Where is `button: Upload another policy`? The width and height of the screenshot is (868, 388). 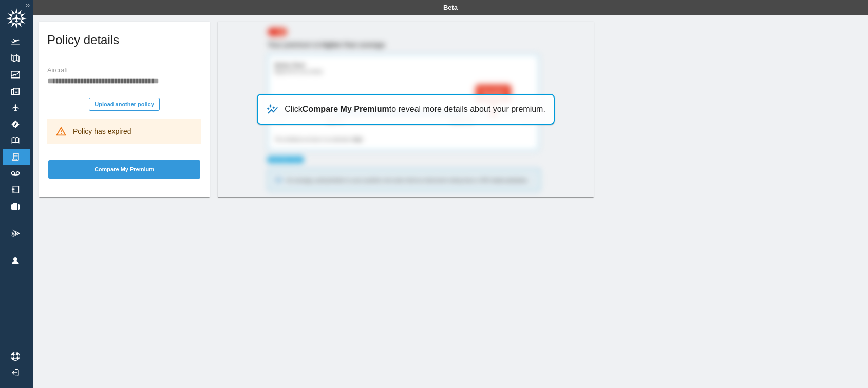
button: Upload another policy is located at coordinates (124, 105).